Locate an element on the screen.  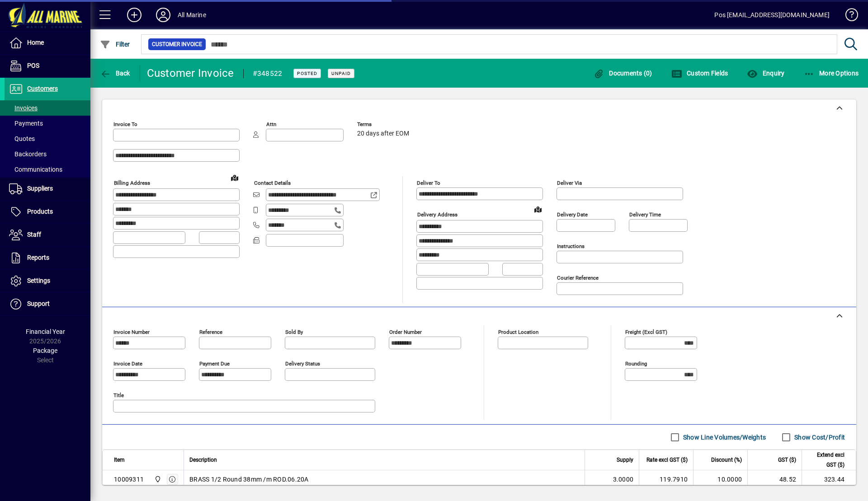
span: Enquiry is located at coordinates (765, 73).